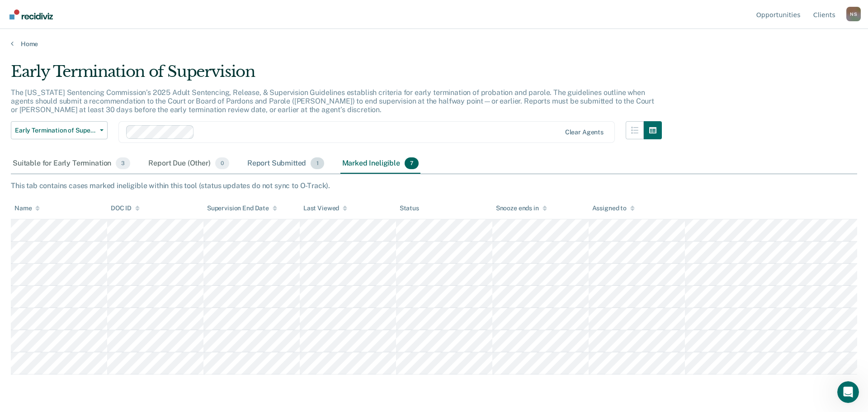  What do you see at coordinates (853, 14) in the screenshot?
I see `button: Profile dropdown button` at bounding box center [853, 14].